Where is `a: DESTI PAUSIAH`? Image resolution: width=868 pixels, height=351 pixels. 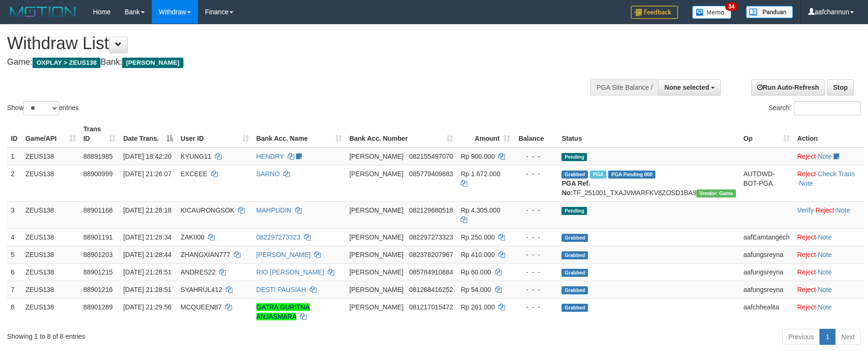
a: DESTI PAUSIAH is located at coordinates (282, 290).